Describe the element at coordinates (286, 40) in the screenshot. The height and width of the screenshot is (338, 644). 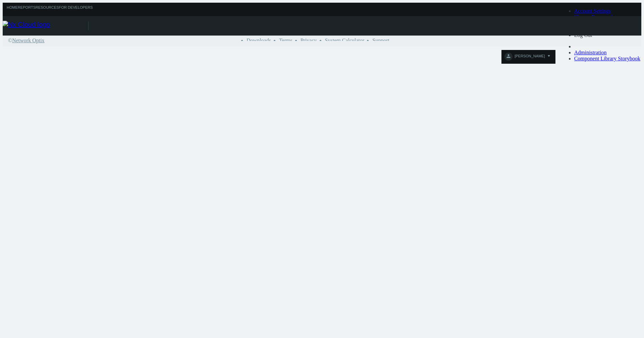
I see `a: Terms` at that location.